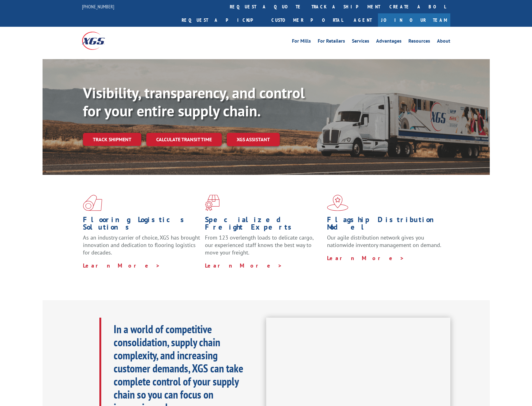  Describe the element at coordinates (93, 203) in the screenshot. I see `img: xgs-icon-total-supply-chain-intelligence-red` at that location.